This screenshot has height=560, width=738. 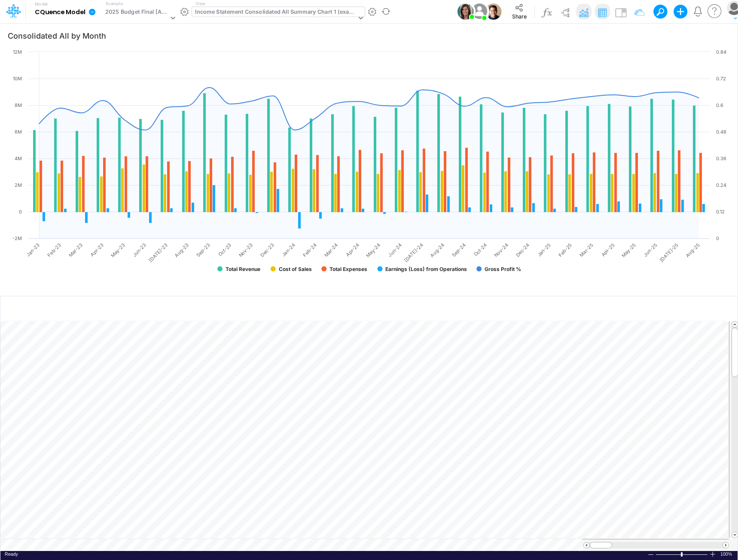 What do you see at coordinates (54, 249) in the screenshot?
I see `text: Feb-23` at bounding box center [54, 249].